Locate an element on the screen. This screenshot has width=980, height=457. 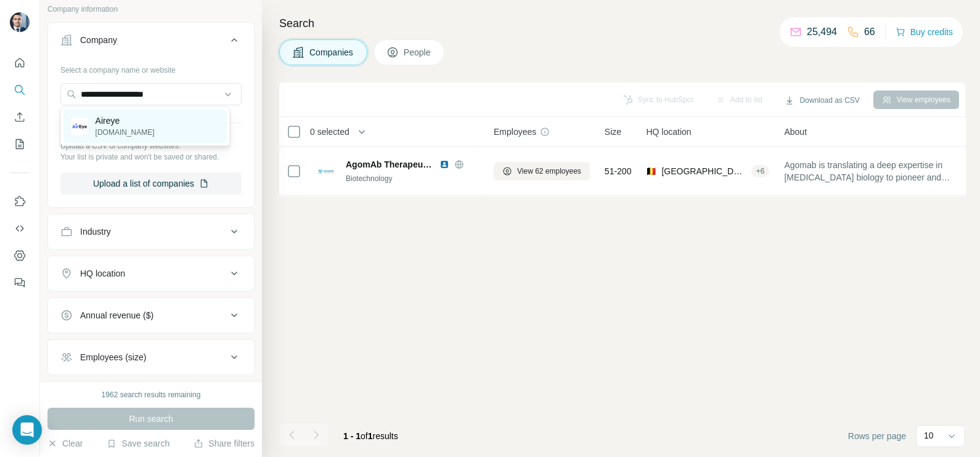
div: 1962 search results remaining is located at coordinates (151, 395).